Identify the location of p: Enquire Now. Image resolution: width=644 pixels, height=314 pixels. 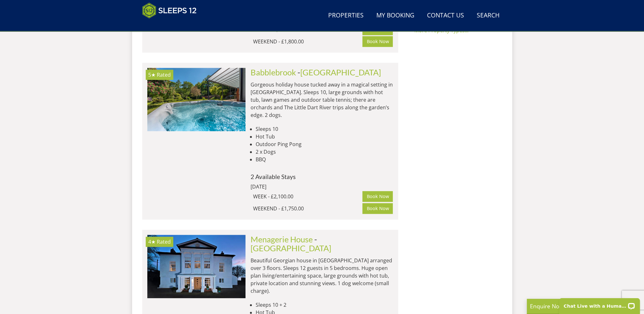
(577, 306).